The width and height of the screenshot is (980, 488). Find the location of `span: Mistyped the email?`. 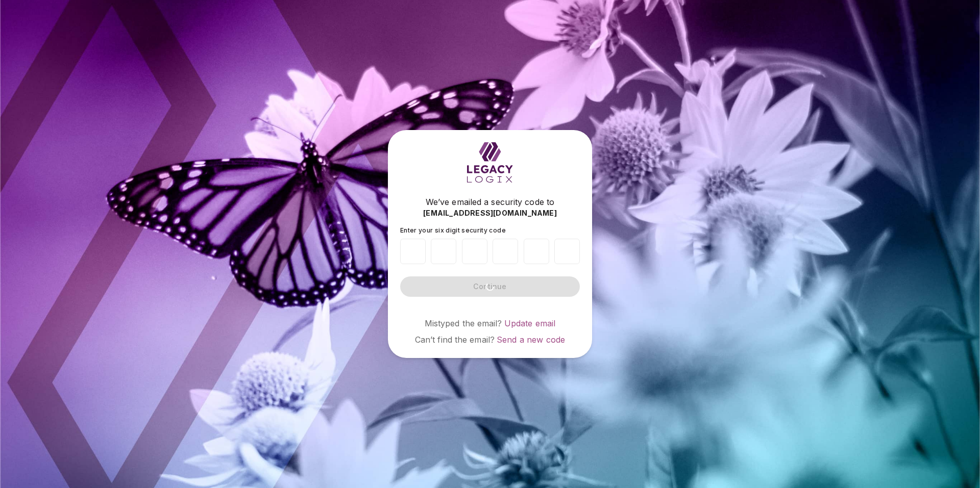

span: Mistyped the email? is located at coordinates (463, 323).